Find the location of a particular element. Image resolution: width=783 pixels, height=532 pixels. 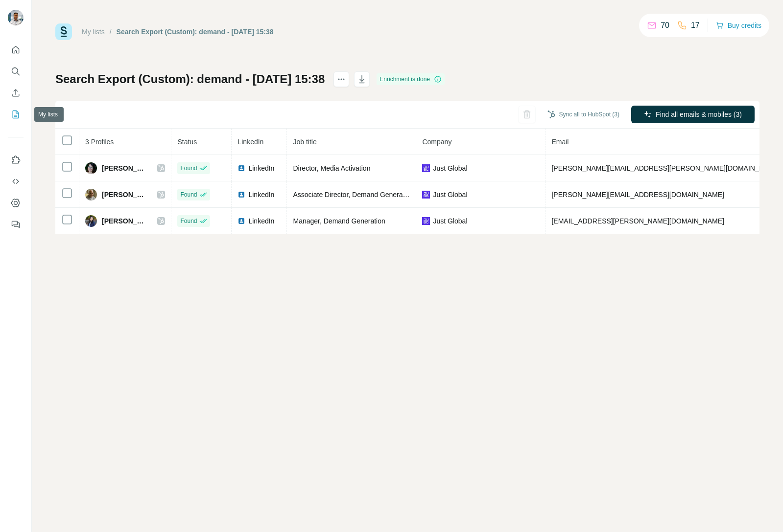

button: Find all emails & mobiles (3) is located at coordinates (693, 115).